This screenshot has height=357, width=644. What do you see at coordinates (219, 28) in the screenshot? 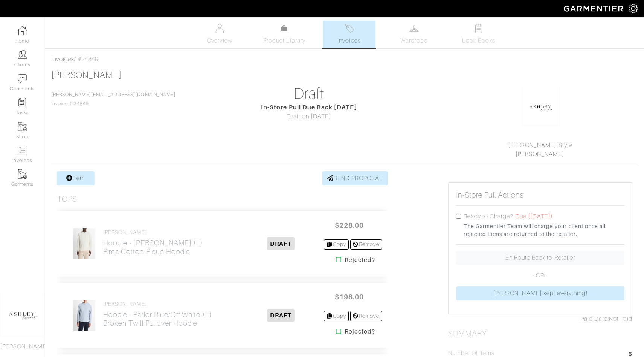
I see `img: basicinfo-40fd8af6dae0f16599ec9e87c0ef1c0a1fdea2edbe929e3d69a839185d80c458.svg` at bounding box center [219, 28].